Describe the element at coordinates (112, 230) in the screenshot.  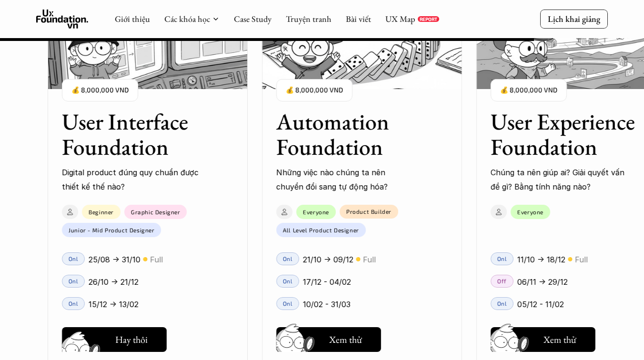
I see `p: Junior - Mid Product Designer` at that location.